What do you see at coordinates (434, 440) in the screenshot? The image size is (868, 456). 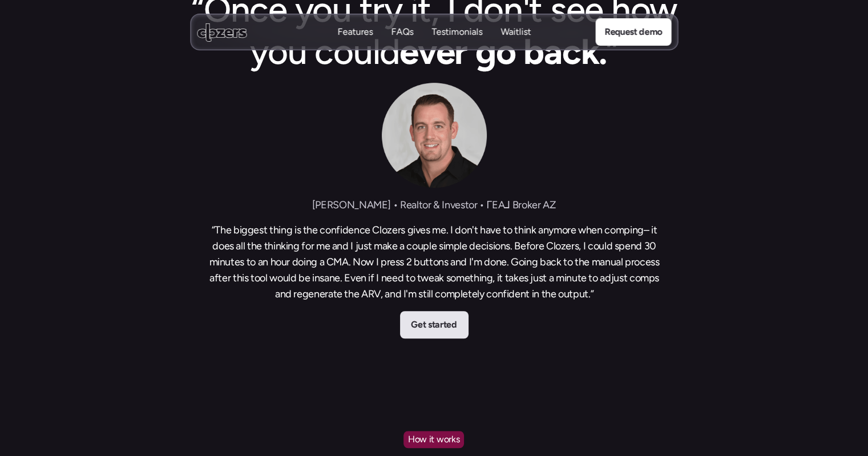 I see `p: How it works` at bounding box center [434, 440].